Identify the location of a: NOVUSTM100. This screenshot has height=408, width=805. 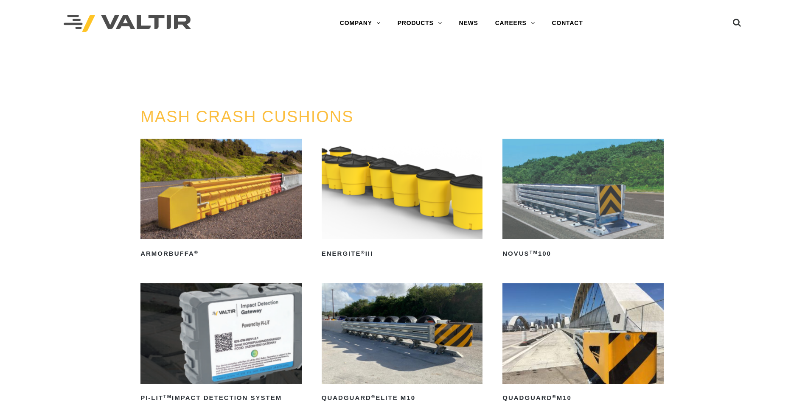
(583, 200).